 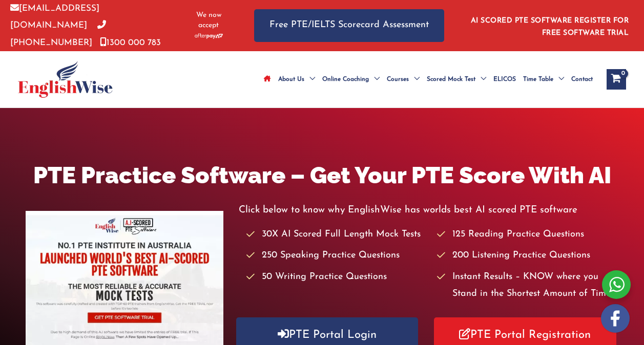 What do you see at coordinates (456, 80) in the screenshot?
I see `a: Scored Mock TestMenu Toggle` at bounding box center [456, 80].